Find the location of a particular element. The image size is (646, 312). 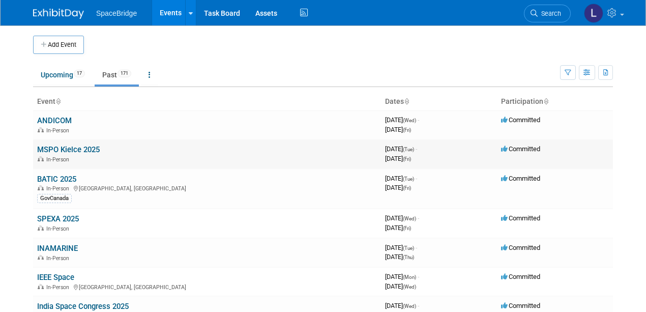

img: Luminita Oprescu is located at coordinates (593, 13).